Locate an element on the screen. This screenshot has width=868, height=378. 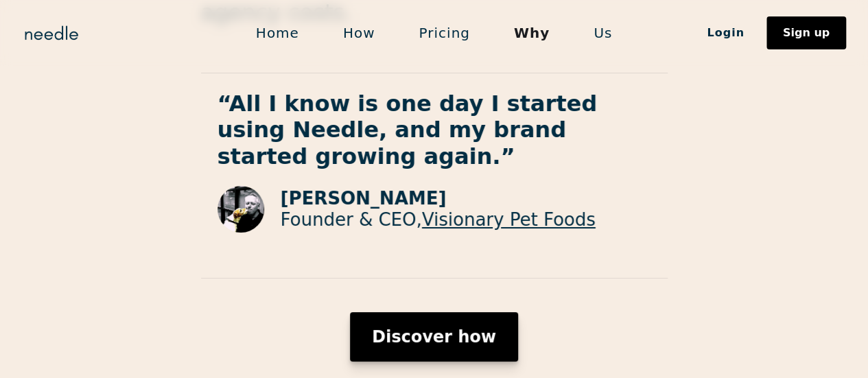
a: Home is located at coordinates (277, 33).